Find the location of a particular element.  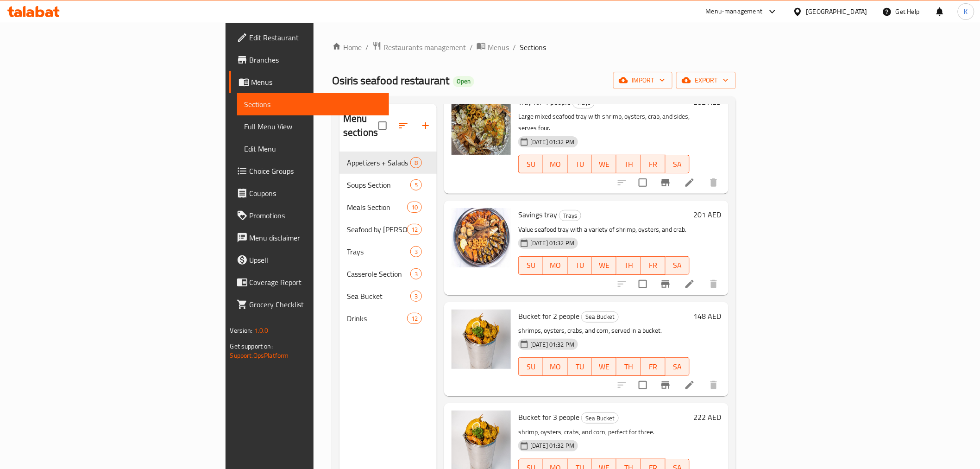

span: Branches is located at coordinates (316, 60).